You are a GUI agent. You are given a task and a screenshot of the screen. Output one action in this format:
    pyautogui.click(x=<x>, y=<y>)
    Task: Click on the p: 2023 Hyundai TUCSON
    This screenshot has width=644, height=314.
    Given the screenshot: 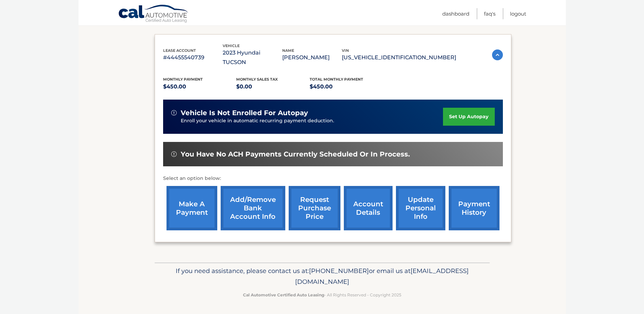 What is the action you would take?
    pyautogui.click(x=252, y=58)
    